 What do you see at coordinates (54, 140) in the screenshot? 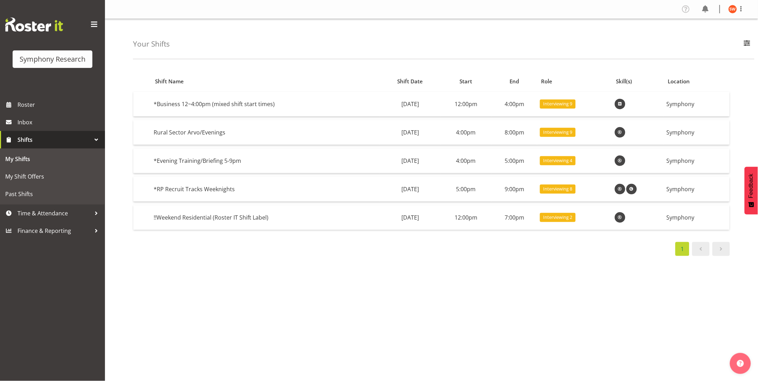
I see `span: Shifts` at bounding box center [54, 140].